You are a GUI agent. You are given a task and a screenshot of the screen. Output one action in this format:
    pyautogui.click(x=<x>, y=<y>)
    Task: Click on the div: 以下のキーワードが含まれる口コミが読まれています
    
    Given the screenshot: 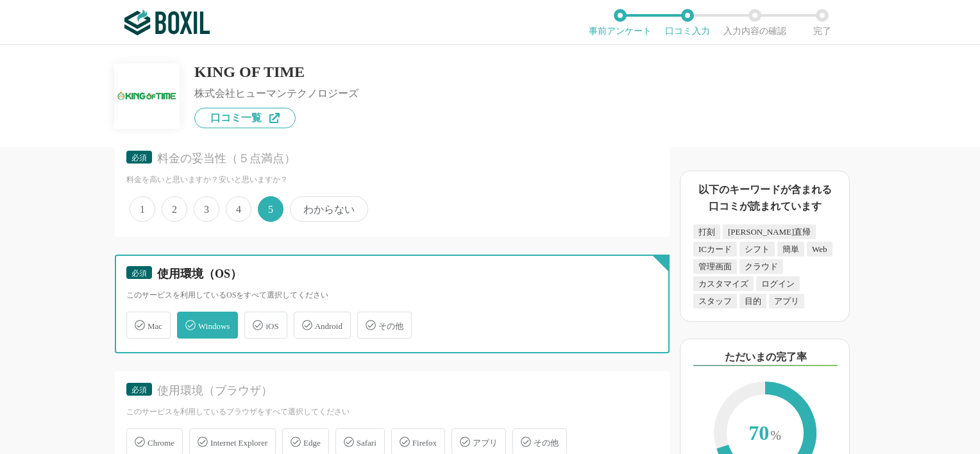 What is the action you would take?
    pyautogui.click(x=764, y=197)
    